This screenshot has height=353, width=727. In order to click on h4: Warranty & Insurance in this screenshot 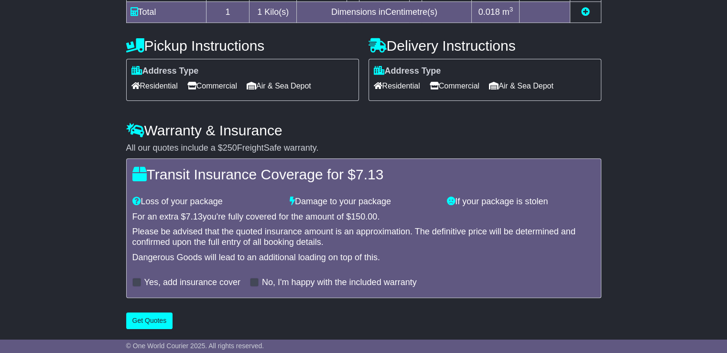, I will do `click(364, 130)`.